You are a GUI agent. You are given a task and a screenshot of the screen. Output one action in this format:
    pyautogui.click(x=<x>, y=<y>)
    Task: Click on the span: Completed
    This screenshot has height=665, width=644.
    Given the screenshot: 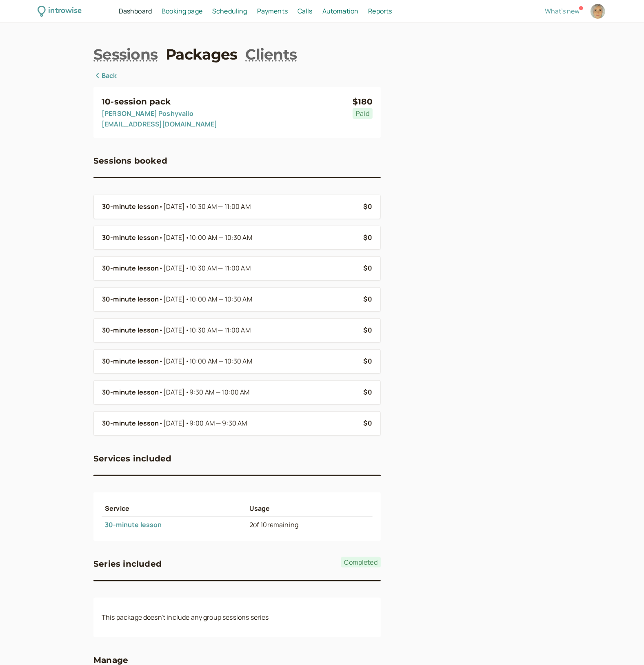 What is the action you would take?
    pyautogui.click(x=361, y=562)
    